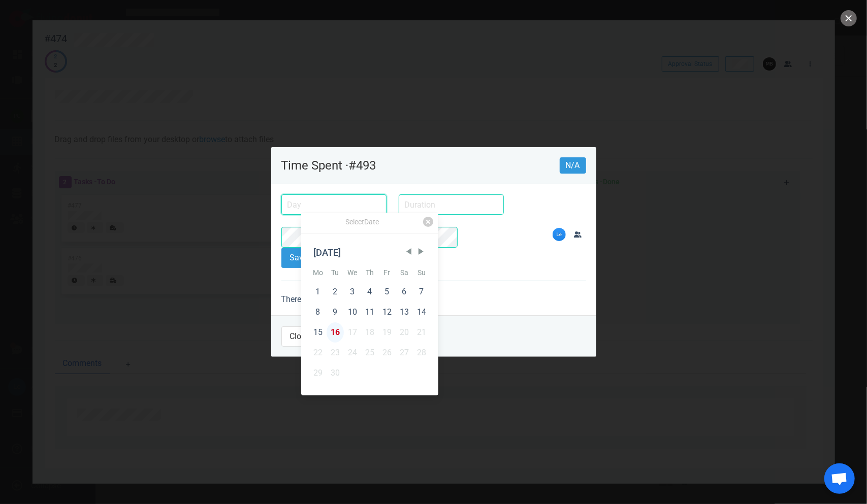  I want to click on button: Close, so click(300, 337).